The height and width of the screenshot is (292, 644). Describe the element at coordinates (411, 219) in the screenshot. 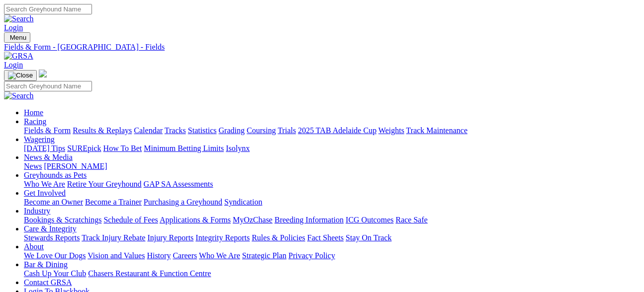

I see `a: Race Safe` at that location.